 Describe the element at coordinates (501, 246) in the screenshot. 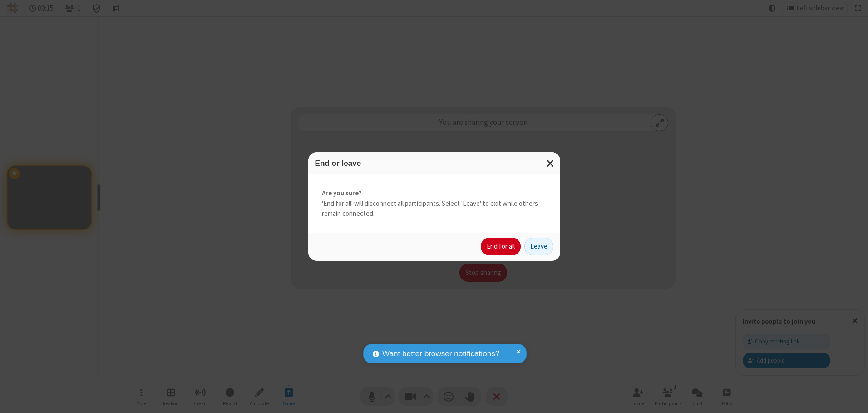

I see `button: End for all` at that location.